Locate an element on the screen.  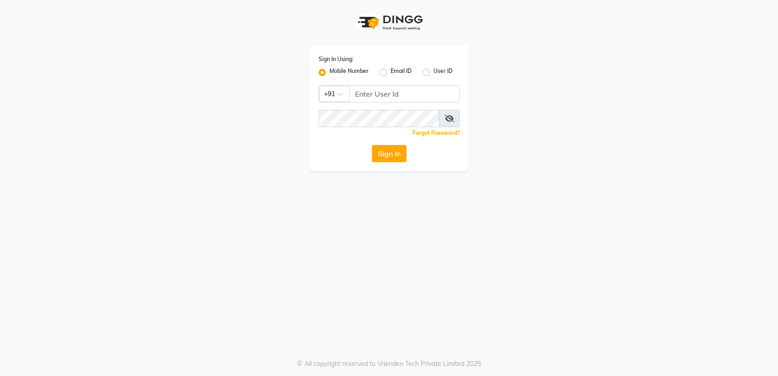
button: Sign In is located at coordinates (389, 154).